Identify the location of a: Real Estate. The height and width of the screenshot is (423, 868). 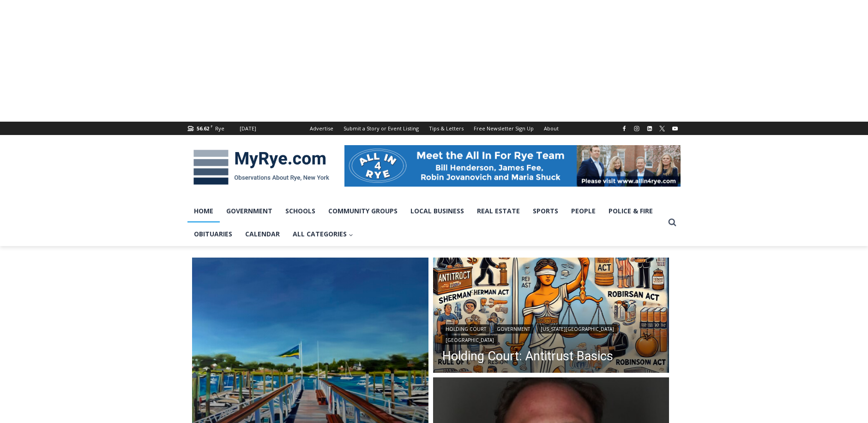
(498, 212).